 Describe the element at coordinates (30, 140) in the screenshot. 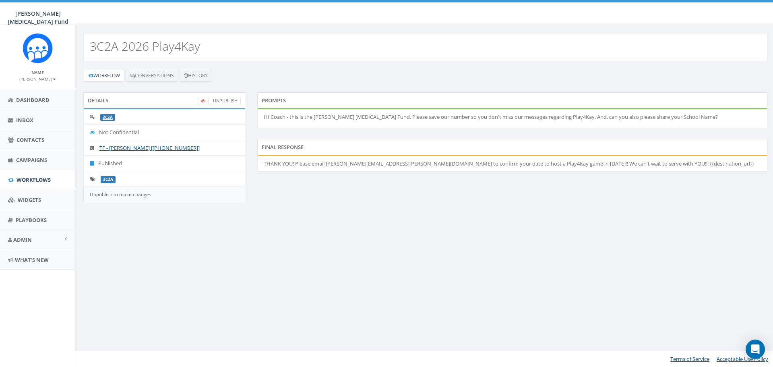

I see `span: Contacts` at that location.